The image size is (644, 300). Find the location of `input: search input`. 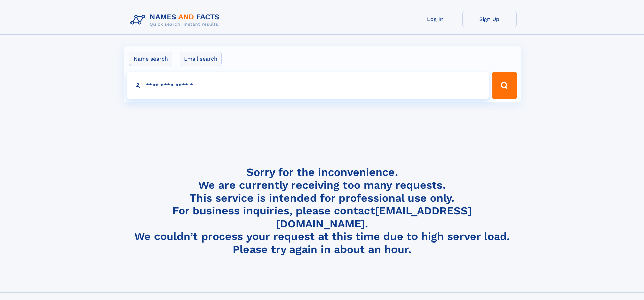

input: search input is located at coordinates (308, 86).